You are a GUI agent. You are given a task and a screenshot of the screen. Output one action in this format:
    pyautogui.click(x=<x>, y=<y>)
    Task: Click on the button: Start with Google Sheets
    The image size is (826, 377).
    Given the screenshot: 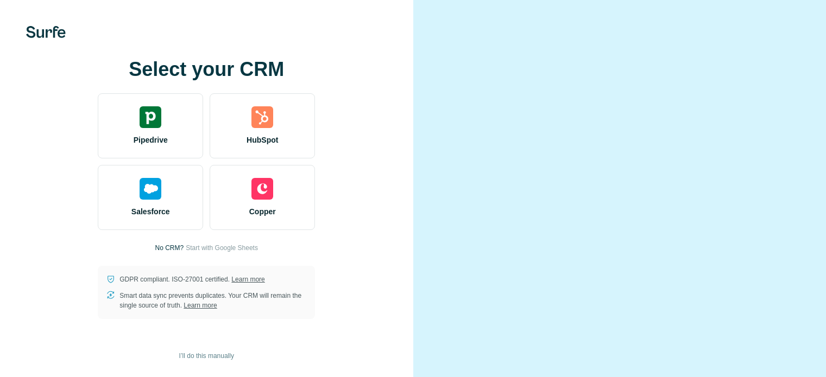 What is the action you would take?
    pyautogui.click(x=222, y=248)
    